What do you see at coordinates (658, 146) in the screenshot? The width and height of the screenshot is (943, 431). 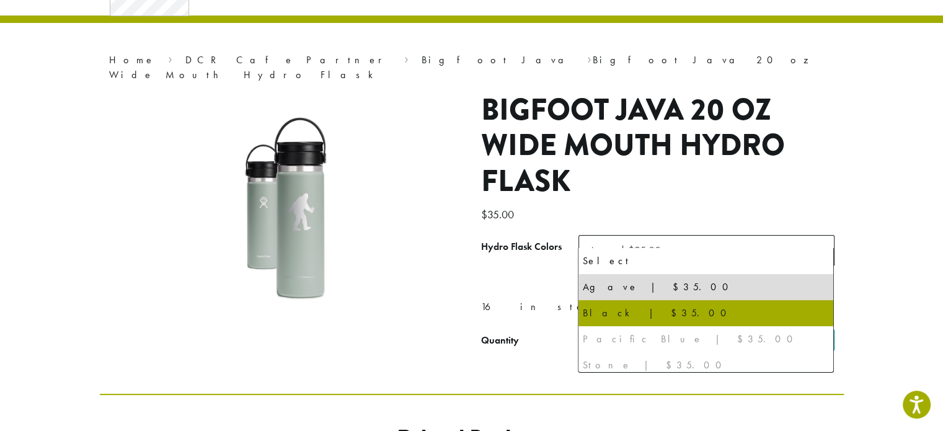 I see `h1: Bigfoot Java 20 oz Wide Mouth Hydro Flask` at bounding box center [658, 146].